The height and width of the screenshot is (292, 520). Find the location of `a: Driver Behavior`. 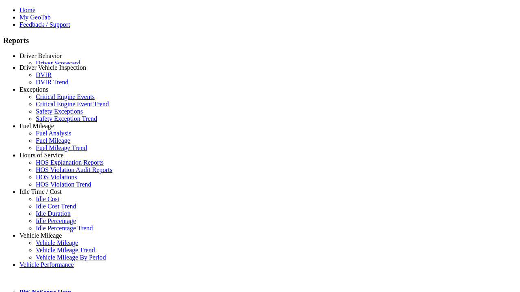

a: Driver Behavior is located at coordinates (41, 56).